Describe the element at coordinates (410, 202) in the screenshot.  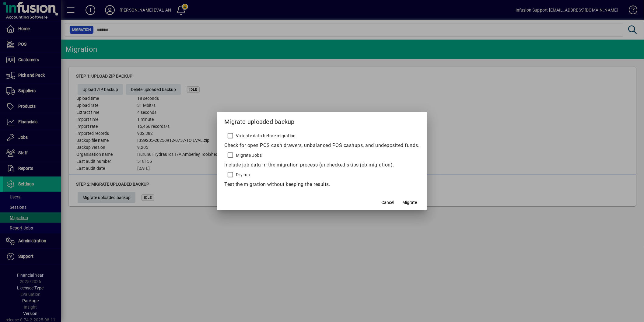
I see `button: Migrate` at that location.